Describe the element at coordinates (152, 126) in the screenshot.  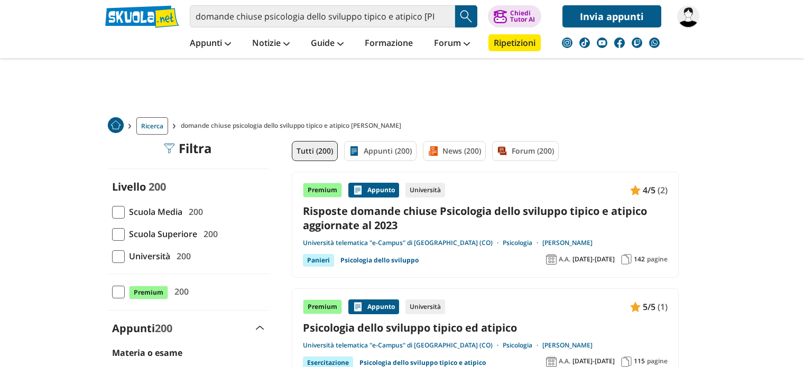
I see `a: Ricerca` at that location.